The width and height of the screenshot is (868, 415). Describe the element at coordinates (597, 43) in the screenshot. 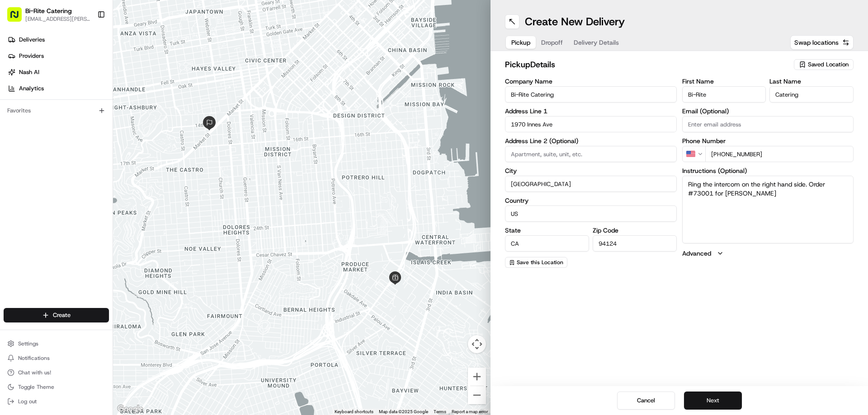

I see `span: Delivery Details` at that location.